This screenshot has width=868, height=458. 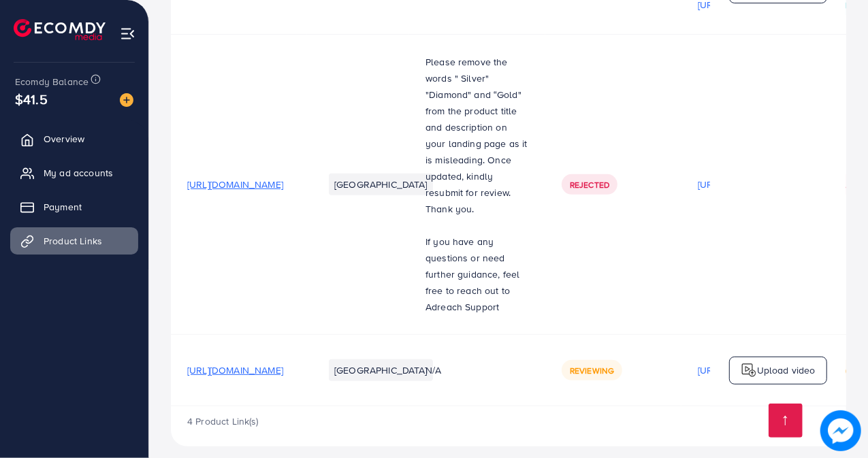 I want to click on span: Payment, so click(x=63, y=207).